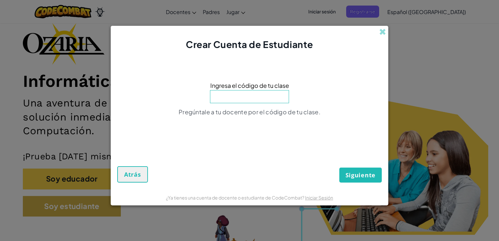 Image resolution: width=499 pixels, height=241 pixels. What do you see at coordinates (249, 85) in the screenshot?
I see `span: Ingresa el código de tu clase` at bounding box center [249, 85].